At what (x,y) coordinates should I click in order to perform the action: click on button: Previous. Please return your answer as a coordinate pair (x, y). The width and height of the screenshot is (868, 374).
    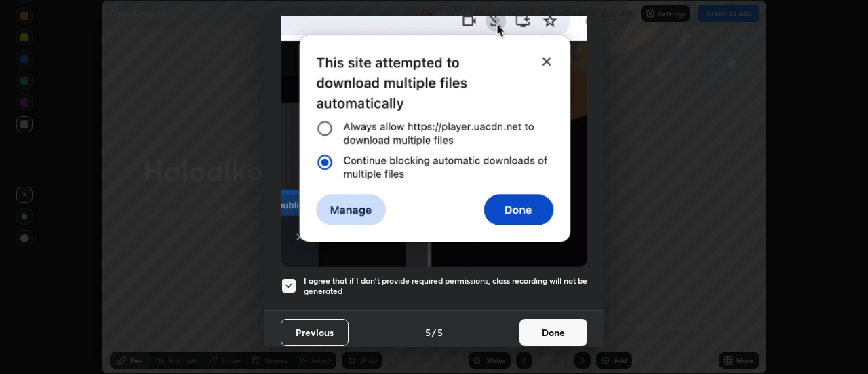
    Looking at the image, I should click on (315, 332).